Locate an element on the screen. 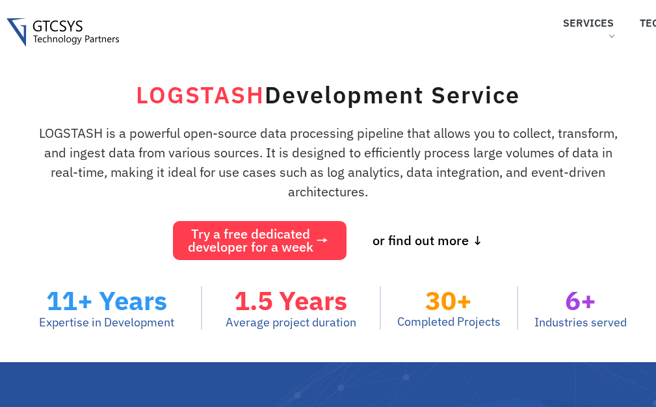 The width and height of the screenshot is (656, 407). span: 6+ is located at coordinates (580, 300).